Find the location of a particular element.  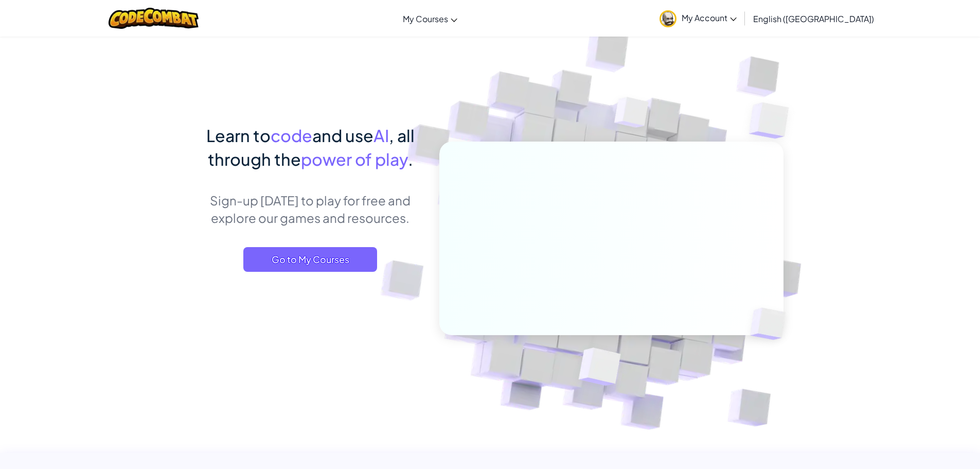

span: and use is located at coordinates (342, 136).